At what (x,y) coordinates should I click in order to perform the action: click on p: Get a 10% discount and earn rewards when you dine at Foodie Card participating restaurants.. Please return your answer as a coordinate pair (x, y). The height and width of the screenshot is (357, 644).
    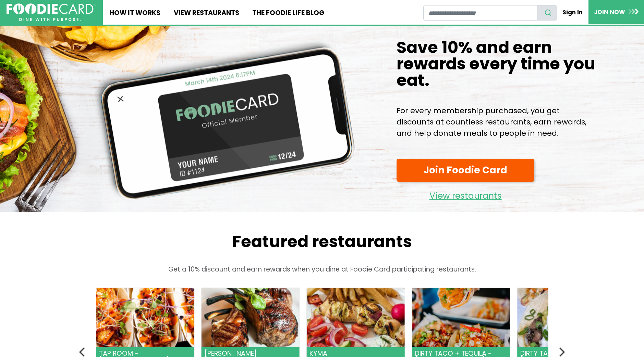
    Looking at the image, I should click on (322, 270).